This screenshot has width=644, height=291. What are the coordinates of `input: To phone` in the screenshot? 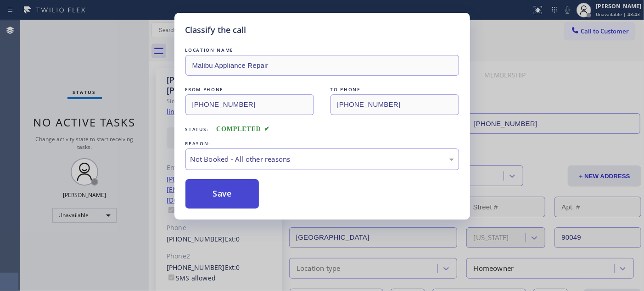 It's located at (395, 104).